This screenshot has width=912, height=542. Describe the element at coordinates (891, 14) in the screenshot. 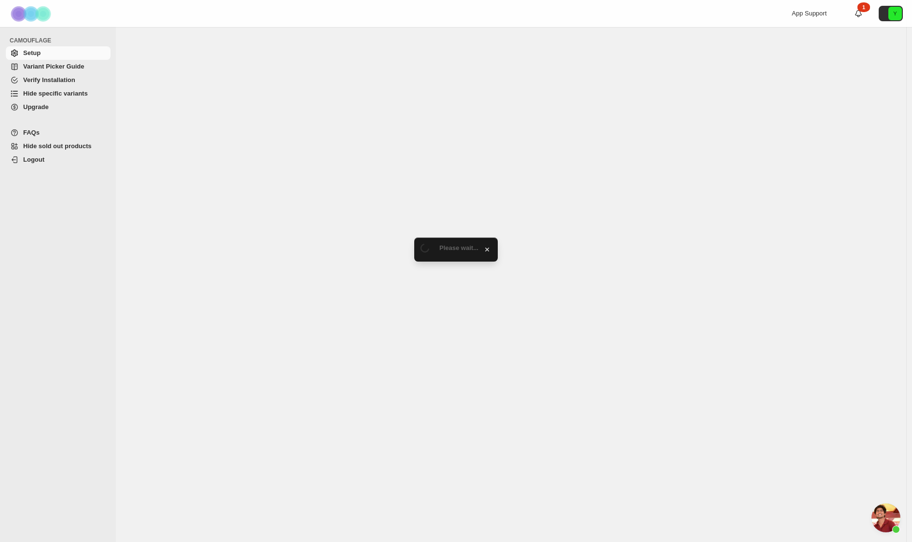

I see `button: Avatar with initials Y` at that location.